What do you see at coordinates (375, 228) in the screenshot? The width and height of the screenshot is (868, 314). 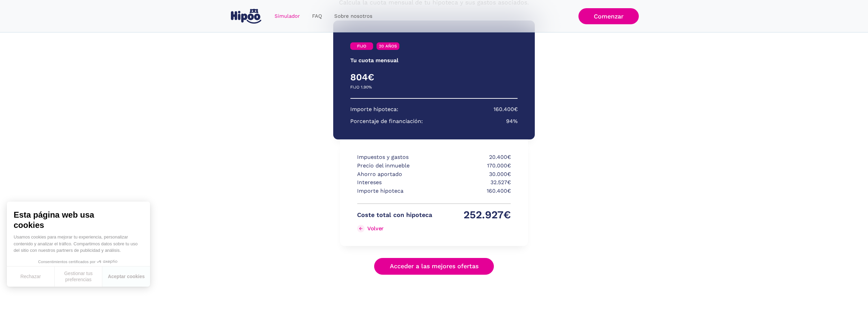 I see `div: Volver` at bounding box center [375, 228].